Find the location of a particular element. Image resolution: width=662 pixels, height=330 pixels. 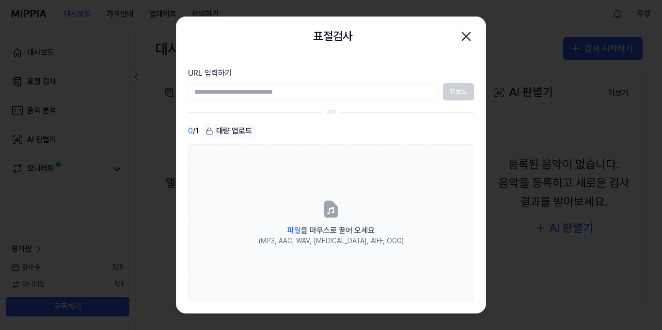

button: 대량 업로드 is located at coordinates (229, 131).